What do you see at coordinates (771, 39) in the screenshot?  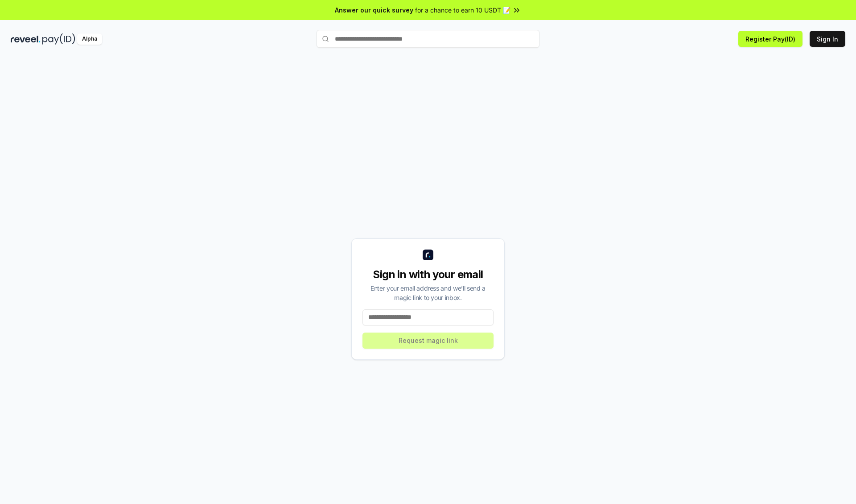 I see `button: Register Pay(ID)` at bounding box center [771, 39].